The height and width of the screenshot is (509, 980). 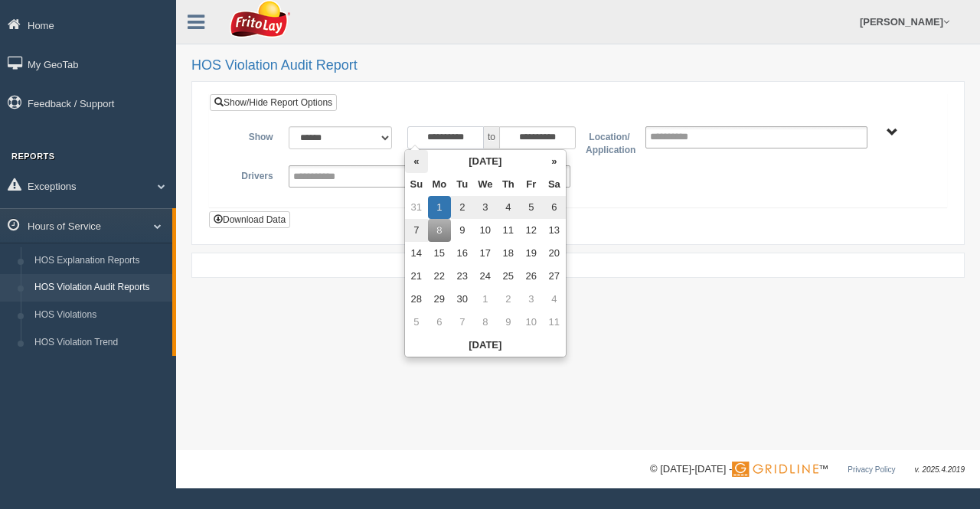 I want to click on th: Mo, so click(x=440, y=184).